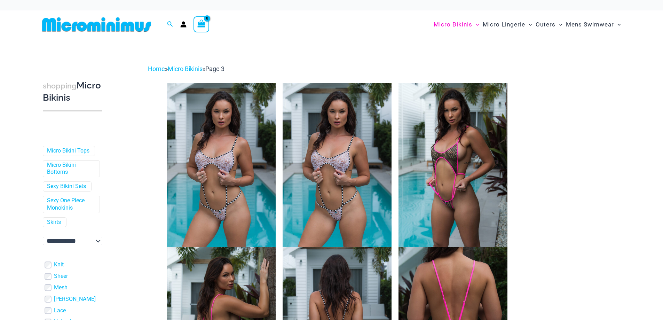 The image size is (663, 320). I want to click on a: Micro Bikinis, so click(185, 69).